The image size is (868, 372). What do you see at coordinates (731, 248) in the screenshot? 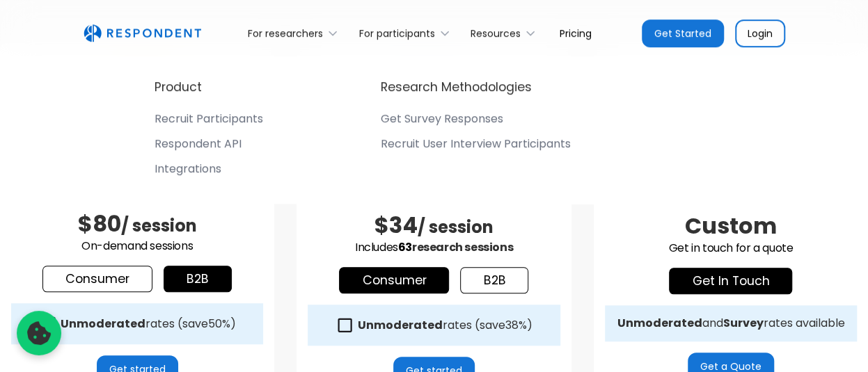
I see `p: Get in touch for a quote` at bounding box center [731, 248].